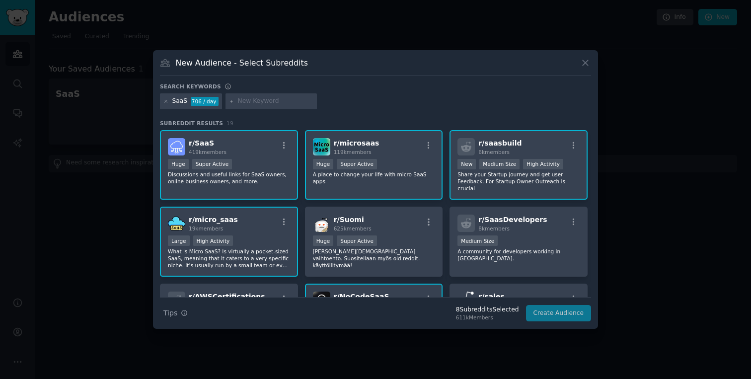 This screenshot has width=751, height=379. Describe the element at coordinates (176, 223) in the screenshot. I see `img: micro_saas` at that location.